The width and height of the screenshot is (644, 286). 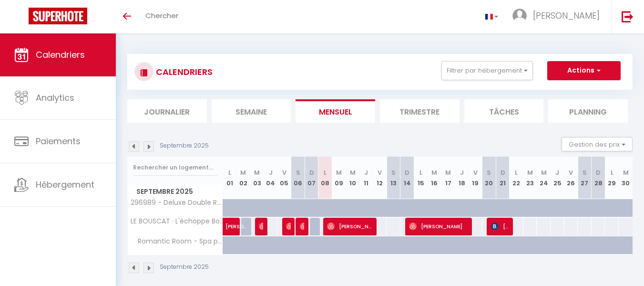 What do you see at coordinates (339, 177) in the screenshot?
I see `th: 09` at bounding box center [339, 177].